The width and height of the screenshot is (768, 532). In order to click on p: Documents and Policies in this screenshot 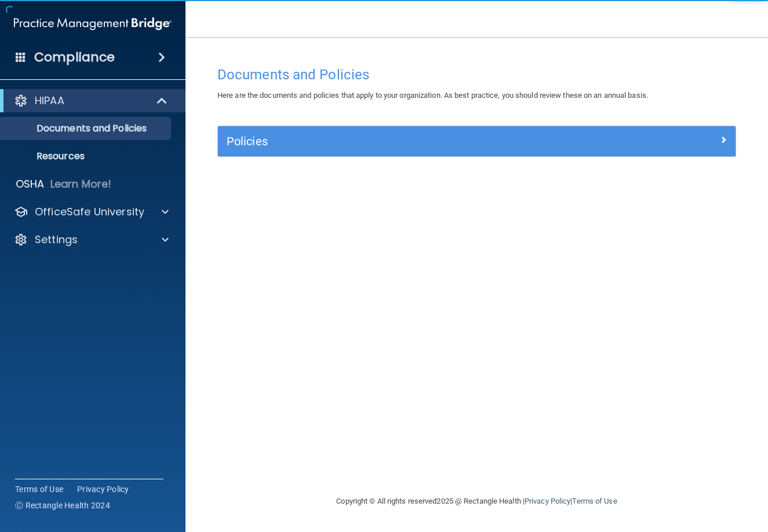, I will do `click(86, 129)`.